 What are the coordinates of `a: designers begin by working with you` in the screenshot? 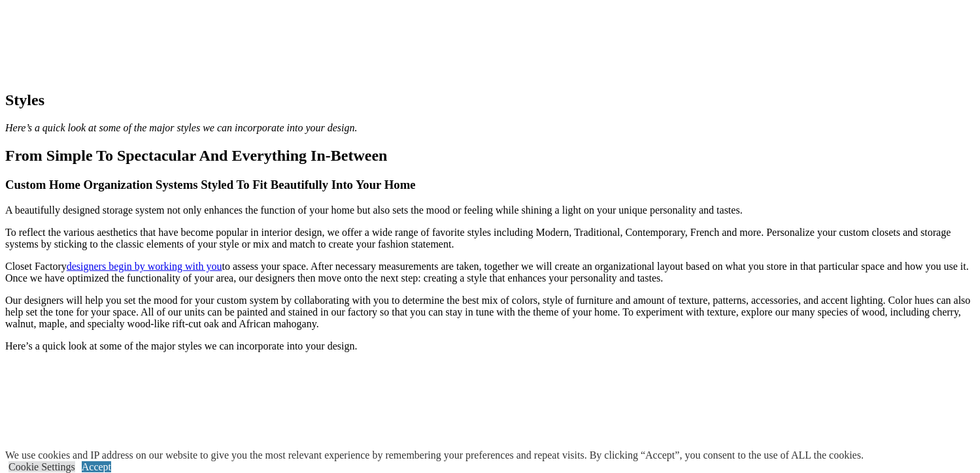 It's located at (145, 266).